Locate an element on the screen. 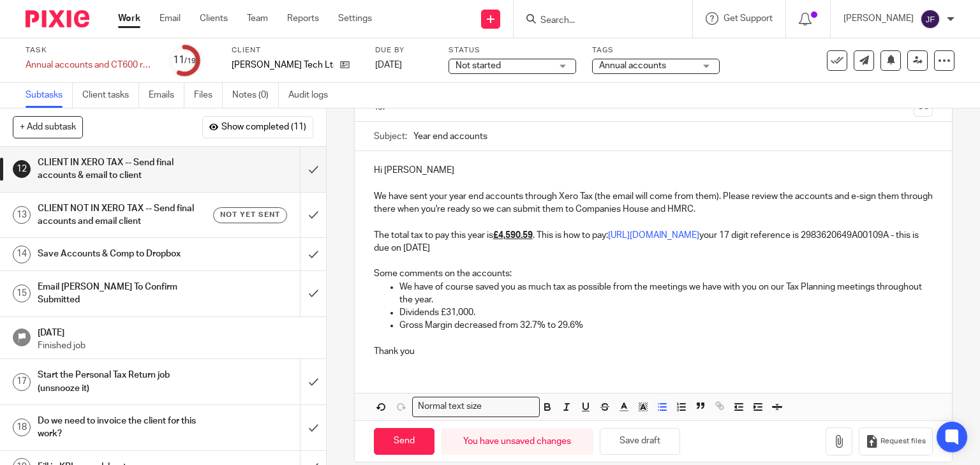  p: Finished job is located at coordinates (175, 345).